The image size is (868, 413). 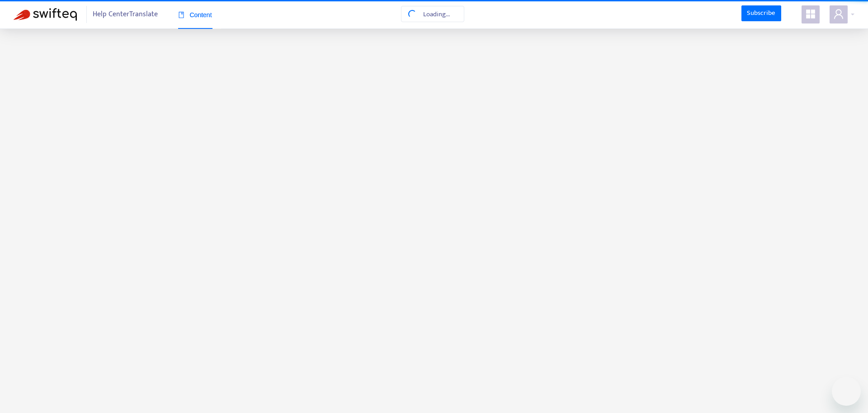 What do you see at coordinates (195, 15) in the screenshot?
I see `span: Content` at bounding box center [195, 15].